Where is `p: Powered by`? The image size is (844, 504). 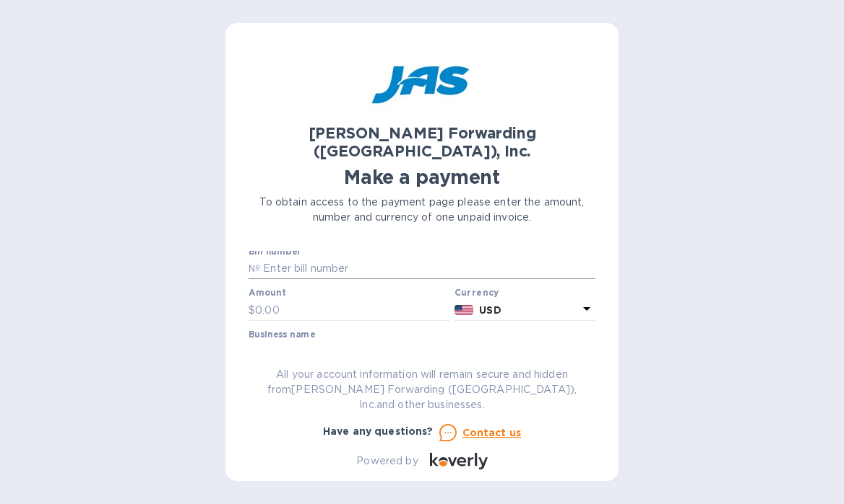
p: Powered by is located at coordinates (386, 461).